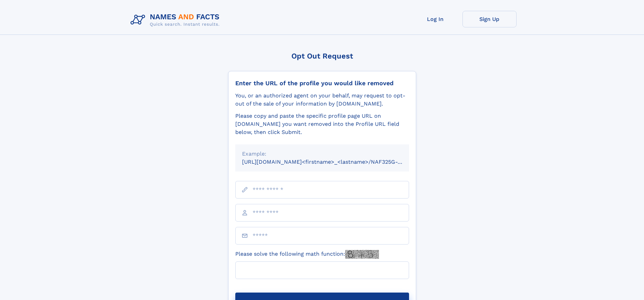  I want to click on a: Log In, so click(436, 19).